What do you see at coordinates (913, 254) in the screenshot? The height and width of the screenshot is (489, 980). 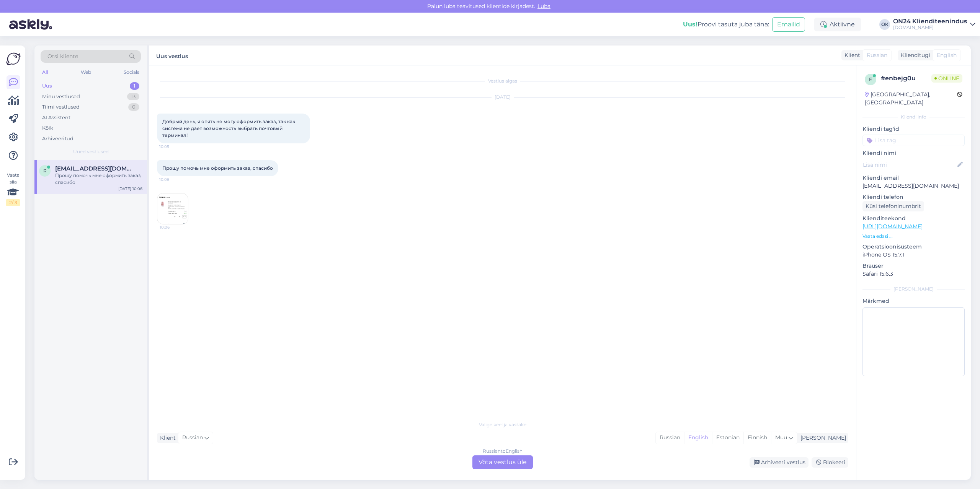 I see `p: iPhone OS 15.7.1` at bounding box center [913, 254].